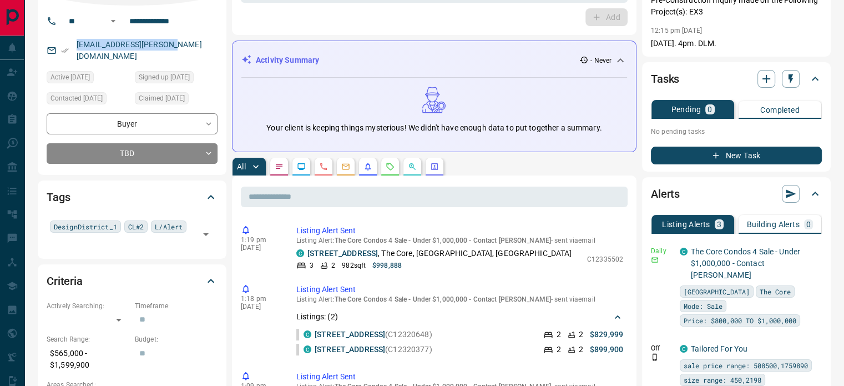 This screenshot has width=844, height=386. What do you see at coordinates (132, 197) in the screenshot?
I see `div: Tags` at bounding box center [132, 197].